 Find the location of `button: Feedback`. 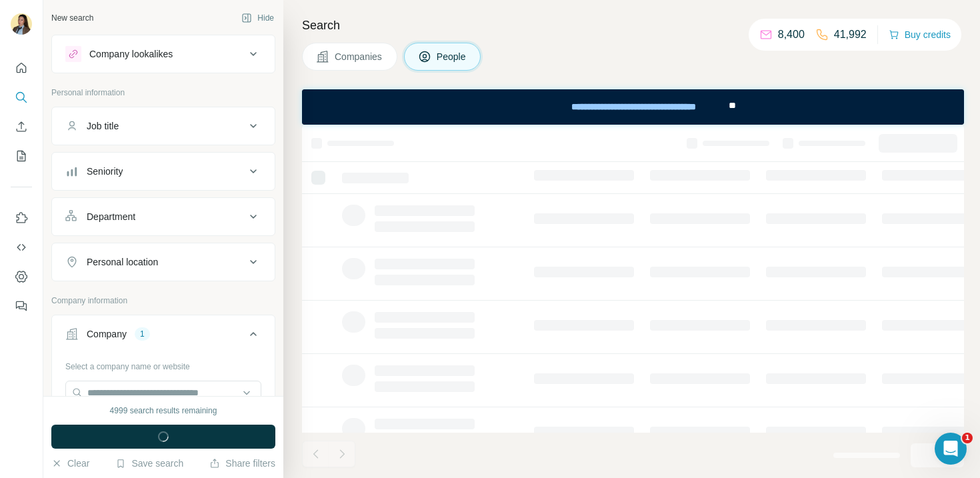

button: Feedback is located at coordinates (21, 306).